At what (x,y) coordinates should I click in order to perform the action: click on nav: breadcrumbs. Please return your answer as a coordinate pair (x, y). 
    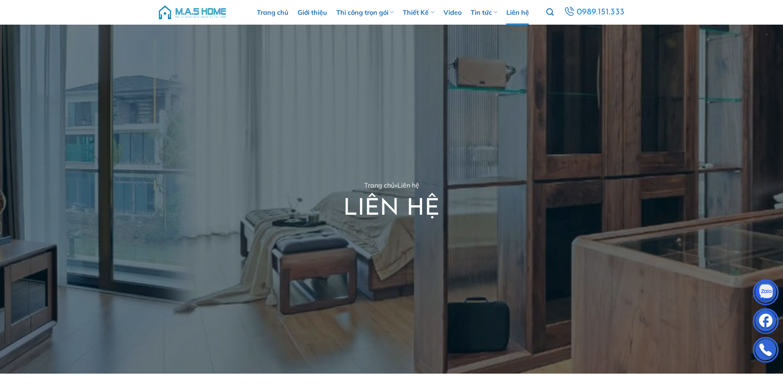
    Looking at the image, I should click on (392, 186).